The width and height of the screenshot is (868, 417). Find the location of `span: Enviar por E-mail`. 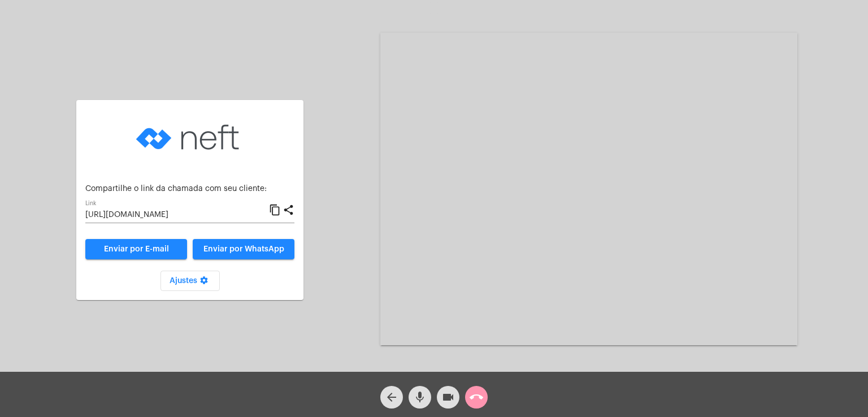

span: Enviar por E-mail is located at coordinates (136, 249).